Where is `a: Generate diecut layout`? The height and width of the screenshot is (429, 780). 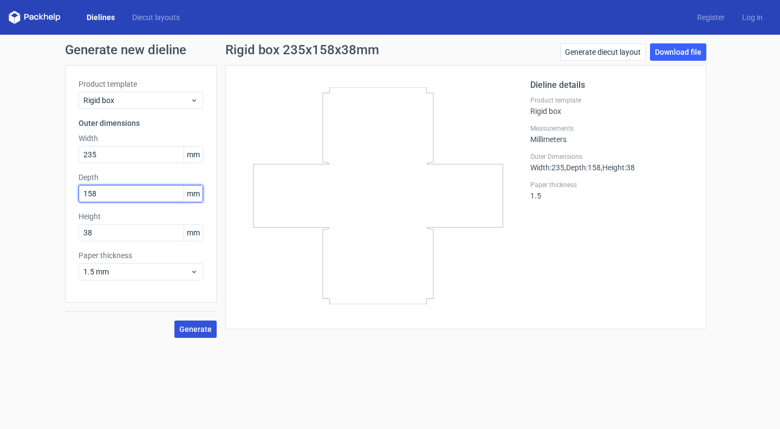 a: Generate diecut layout is located at coordinates (603, 52).